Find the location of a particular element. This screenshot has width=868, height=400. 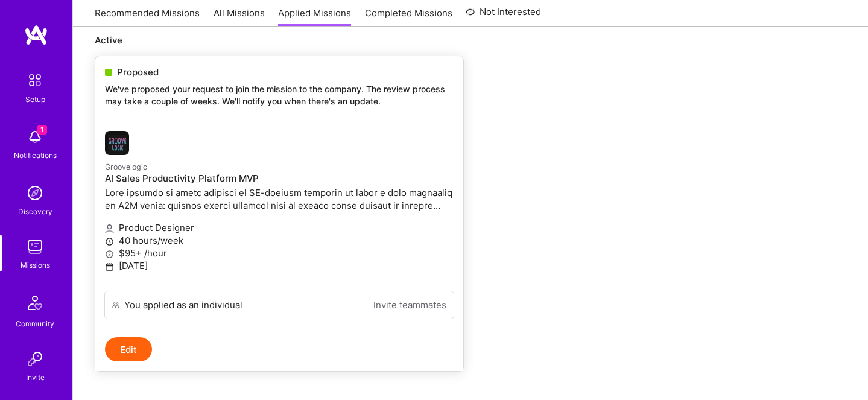

i: icon Clock is located at coordinates (110, 241).